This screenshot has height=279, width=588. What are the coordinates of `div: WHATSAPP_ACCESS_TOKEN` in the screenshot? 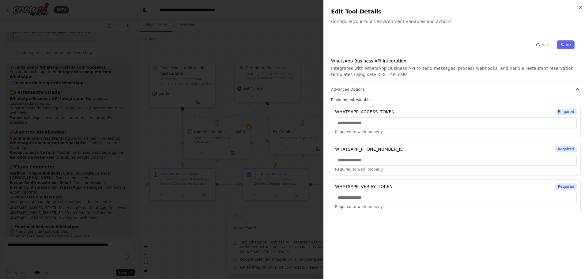 It's located at (365, 112).